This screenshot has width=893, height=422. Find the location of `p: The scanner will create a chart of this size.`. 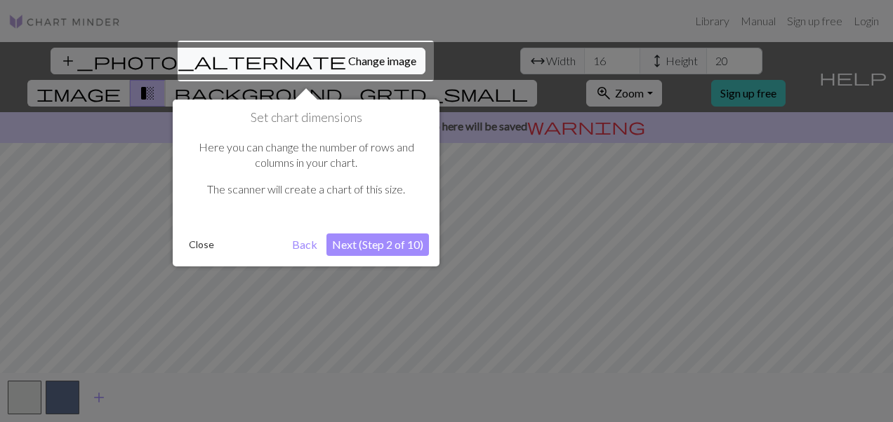

p: The scanner will create a chart of this size. is located at coordinates (306, 189).